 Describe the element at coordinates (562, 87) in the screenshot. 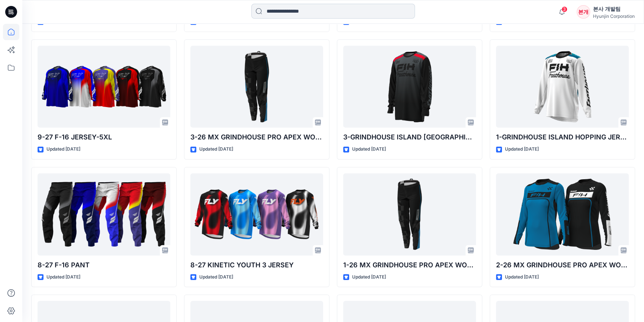

I see `a: 1-GRINDHOUSE ISLAND HOPPING JERSEY YOUTH` at that location.